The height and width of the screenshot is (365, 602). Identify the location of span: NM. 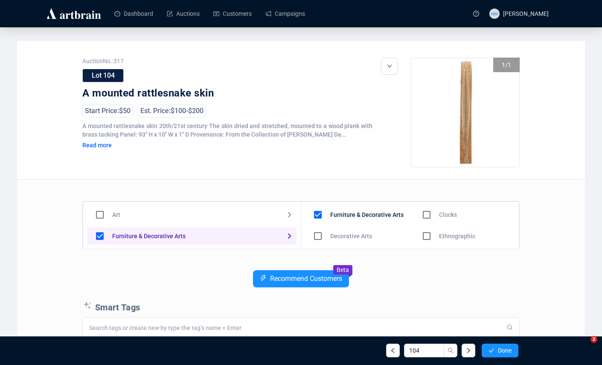
(495, 13).